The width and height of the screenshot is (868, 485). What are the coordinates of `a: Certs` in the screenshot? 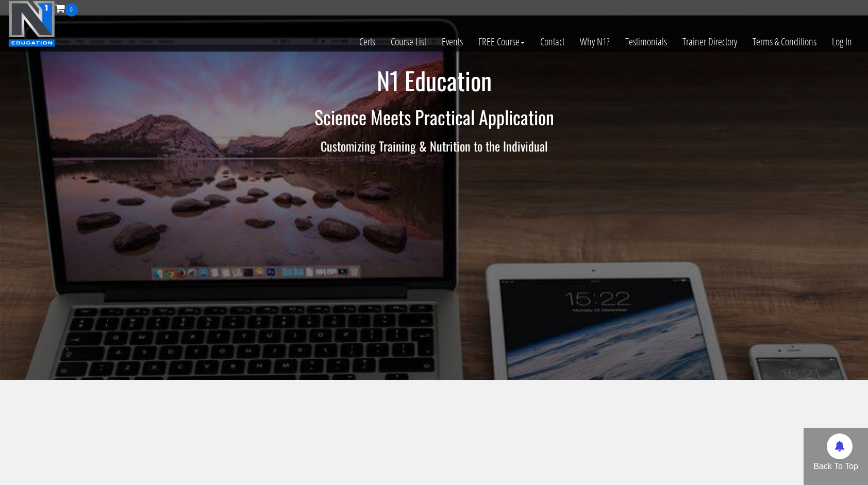 It's located at (367, 41).